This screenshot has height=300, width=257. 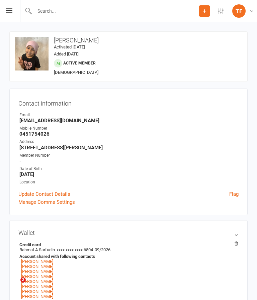 What do you see at coordinates (129, 142) in the screenshot?
I see `div: Address` at bounding box center [129, 142].